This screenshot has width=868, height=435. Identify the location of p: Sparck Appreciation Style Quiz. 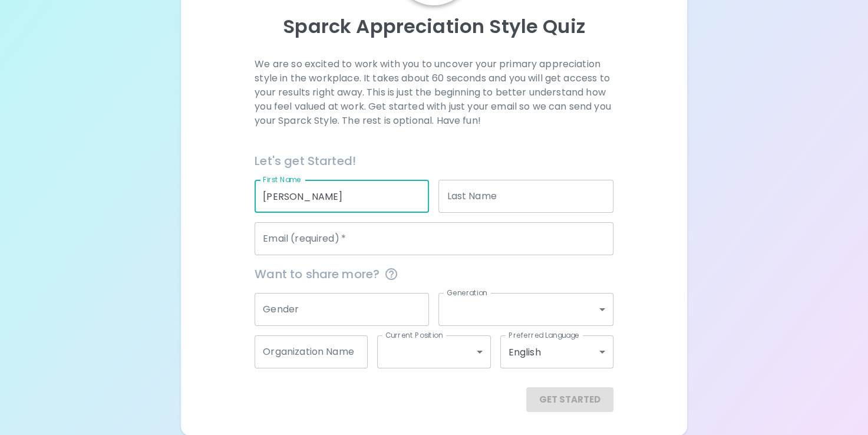
(434, 26).